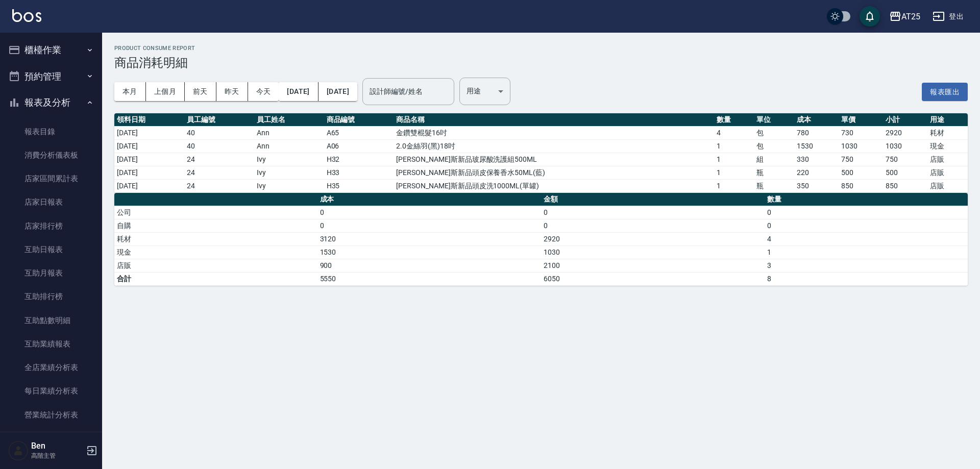 The width and height of the screenshot is (980, 469). I want to click on button: 預約管理, so click(51, 76).